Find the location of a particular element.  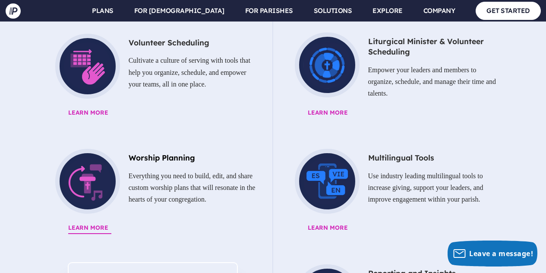

a: Liturgical Minister & Volunteer Scheduling Empower your leaders and members to organize, schedule... is located at coordinates (393, 77).